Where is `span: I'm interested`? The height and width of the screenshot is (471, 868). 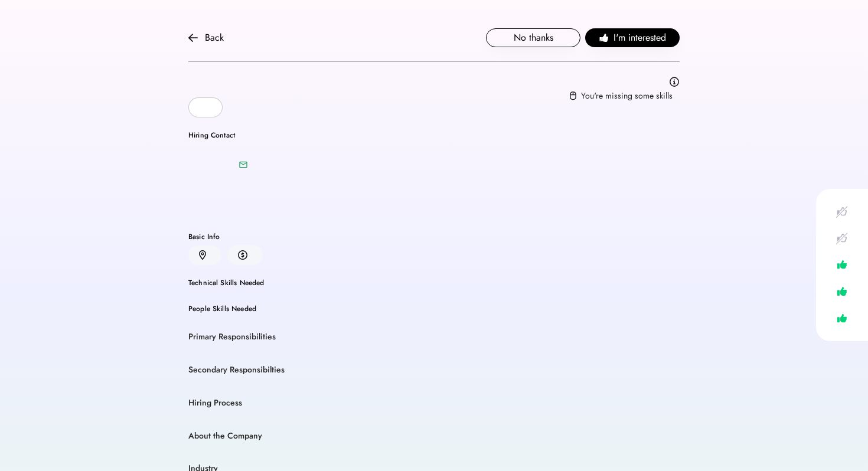
span: I'm interested is located at coordinates (639, 38).